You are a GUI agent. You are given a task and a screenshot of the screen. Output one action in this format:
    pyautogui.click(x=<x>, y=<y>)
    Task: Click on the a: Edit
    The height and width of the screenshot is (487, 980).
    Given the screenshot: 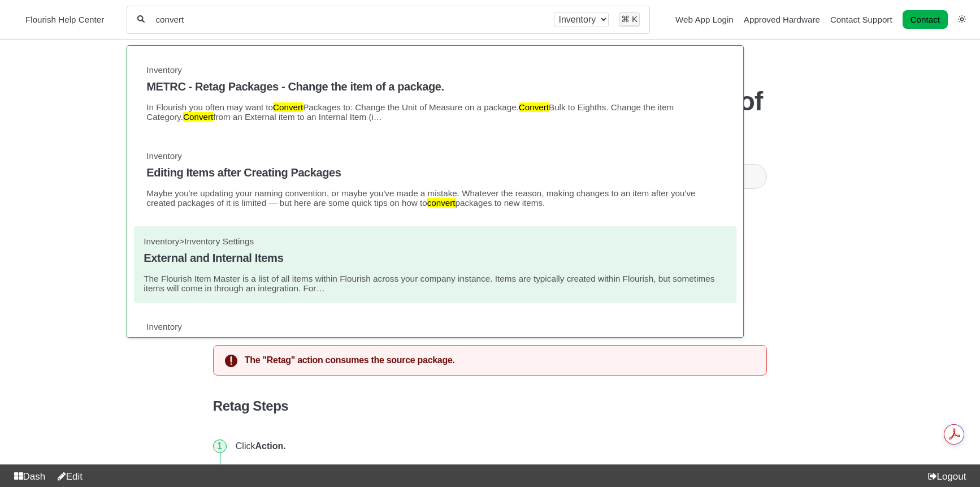 What is the action you would take?
    pyautogui.click(x=67, y=476)
    